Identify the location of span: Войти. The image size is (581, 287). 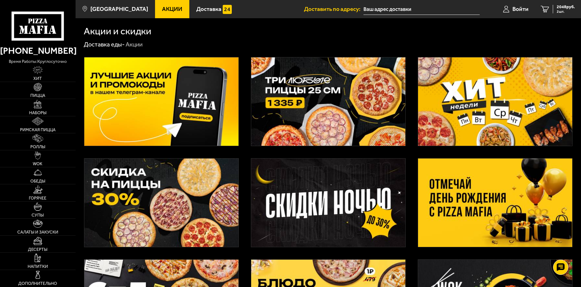
(521, 9).